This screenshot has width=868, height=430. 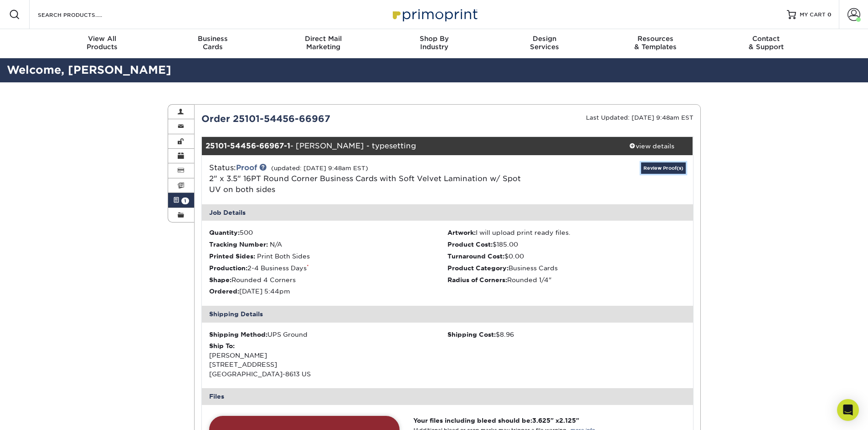 What do you see at coordinates (447, 397) in the screenshot?
I see `div: Files` at bounding box center [447, 397].